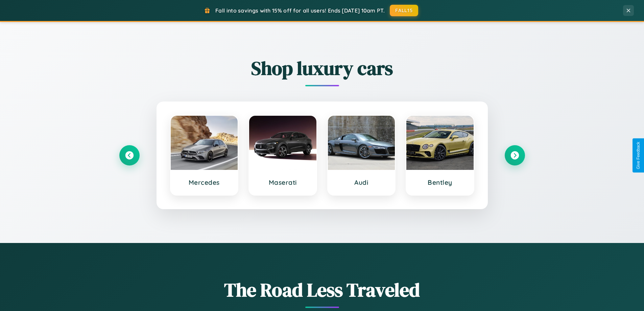 This screenshot has width=644, height=311. Describe the element at coordinates (639, 155) in the screenshot. I see `div: Give Feedback` at that location.